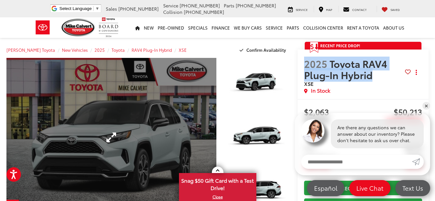 The height and width of the screenshot is (201, 435). Describe the element at coordinates (248, 28) in the screenshot. I see `a: WE BUY CARS` at that location.